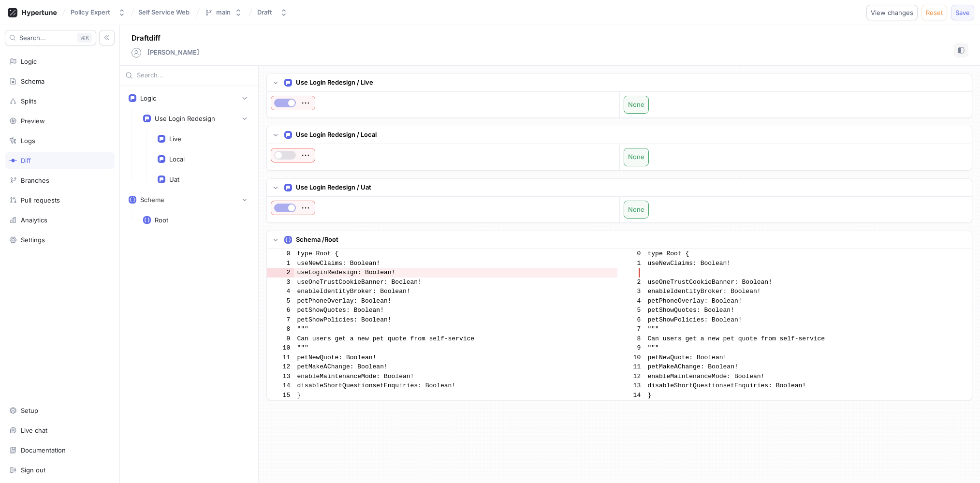 Image resolution: width=980 pixels, height=483 pixels. What do you see at coordinates (223, 12) in the screenshot?
I see `div: main` at bounding box center [223, 12].